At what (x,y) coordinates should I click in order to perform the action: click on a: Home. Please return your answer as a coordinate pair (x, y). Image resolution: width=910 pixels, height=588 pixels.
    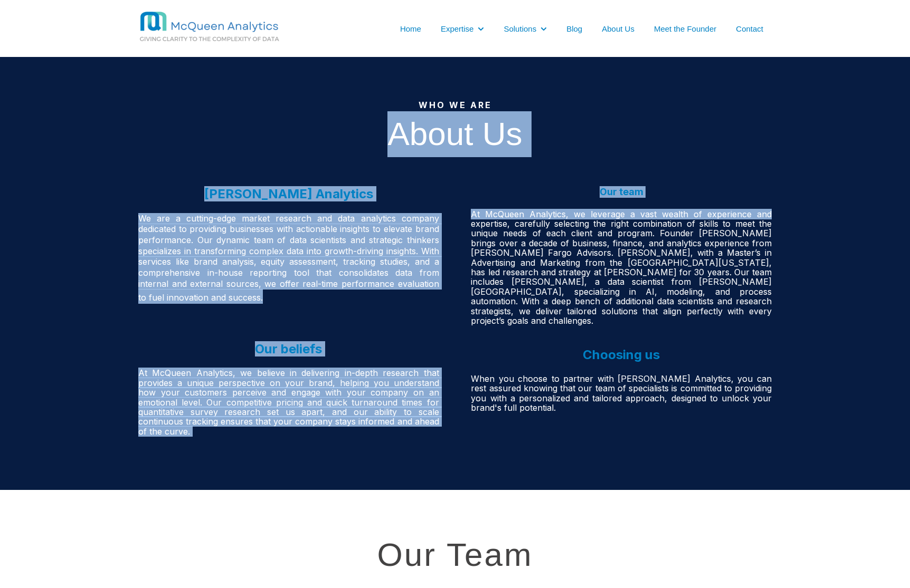
    Looking at the image, I should click on (411, 29).